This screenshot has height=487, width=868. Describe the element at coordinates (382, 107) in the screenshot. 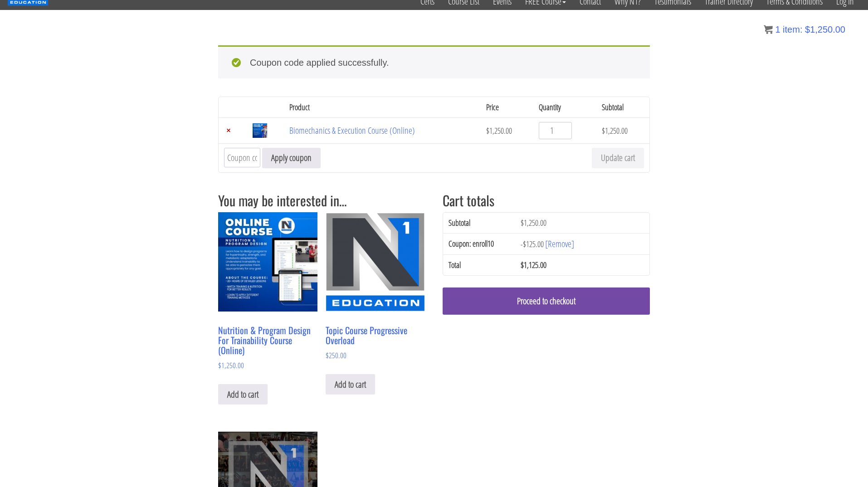

I see `th: Product` at that location.